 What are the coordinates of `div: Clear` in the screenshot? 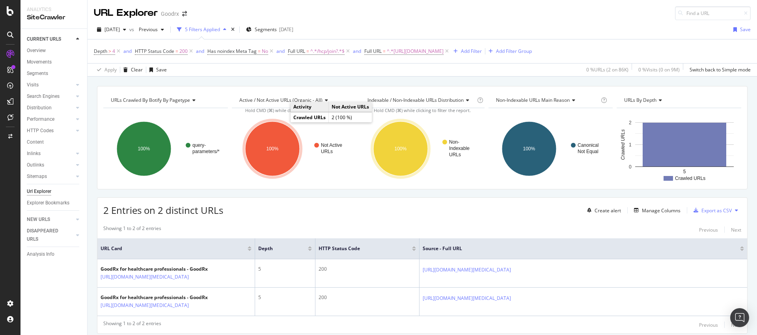 It's located at (137, 69).